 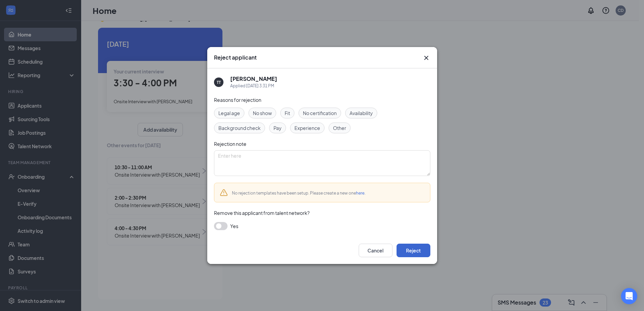 What do you see at coordinates (360, 193) in the screenshot?
I see `a: here` at bounding box center [360, 193].